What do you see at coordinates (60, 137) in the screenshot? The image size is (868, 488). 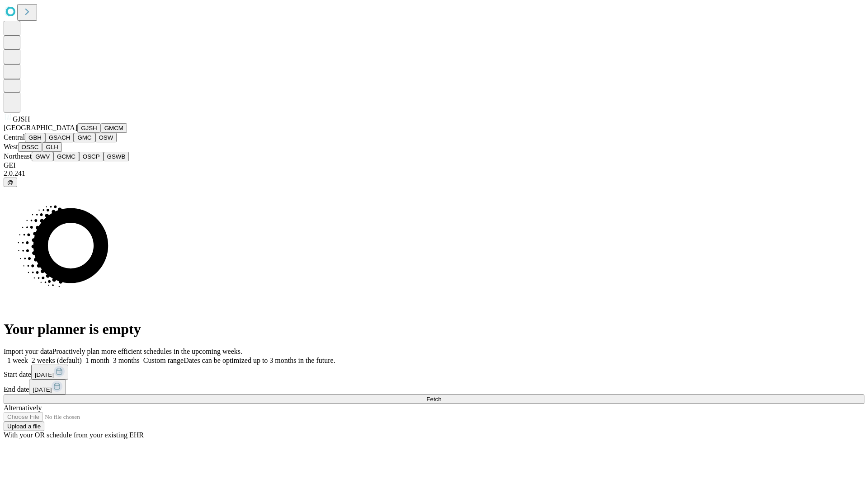 I see `button: GSACH` at bounding box center [60, 137].